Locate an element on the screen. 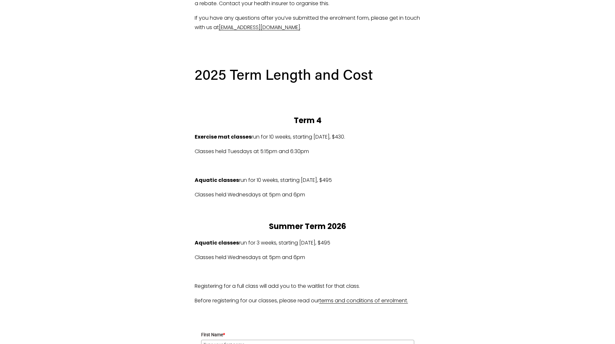 Image resolution: width=615 pixels, height=344 pixels. a: terms and conditions of enrolment. is located at coordinates (364, 300).